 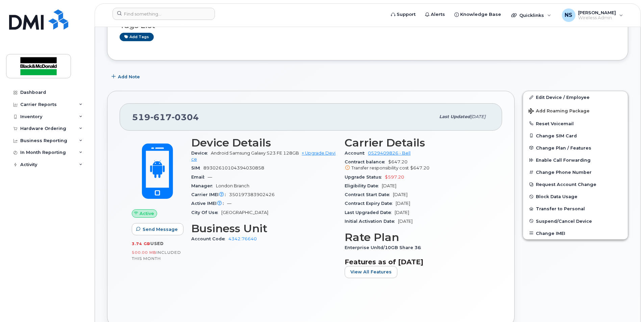 I want to click on span: Account Code, so click(x=210, y=239).